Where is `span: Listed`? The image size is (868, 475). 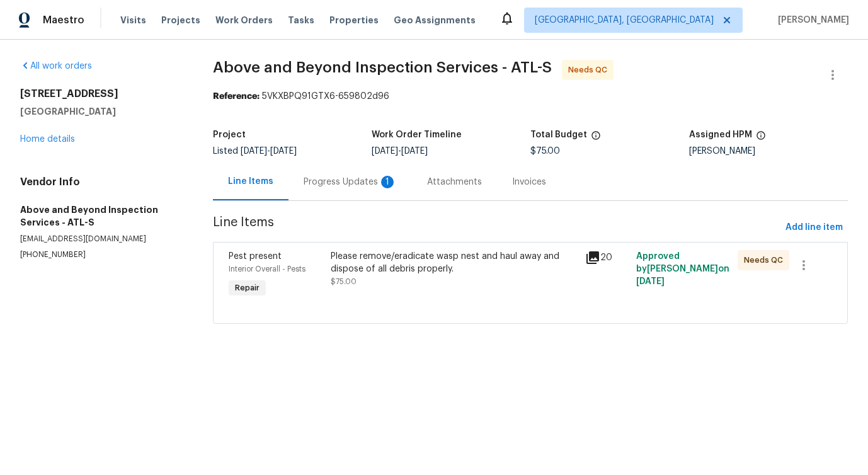 span: Listed is located at coordinates (255, 151).